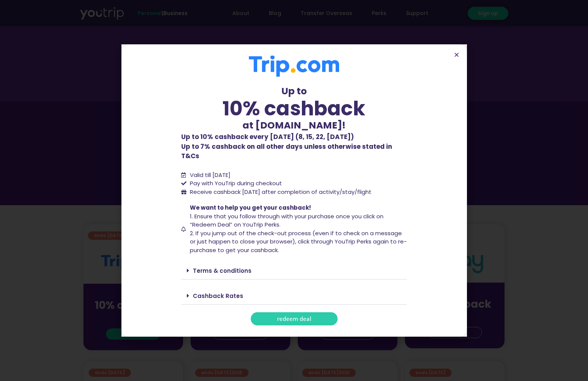  I want to click on a: Terms & conditions, so click(222, 270).